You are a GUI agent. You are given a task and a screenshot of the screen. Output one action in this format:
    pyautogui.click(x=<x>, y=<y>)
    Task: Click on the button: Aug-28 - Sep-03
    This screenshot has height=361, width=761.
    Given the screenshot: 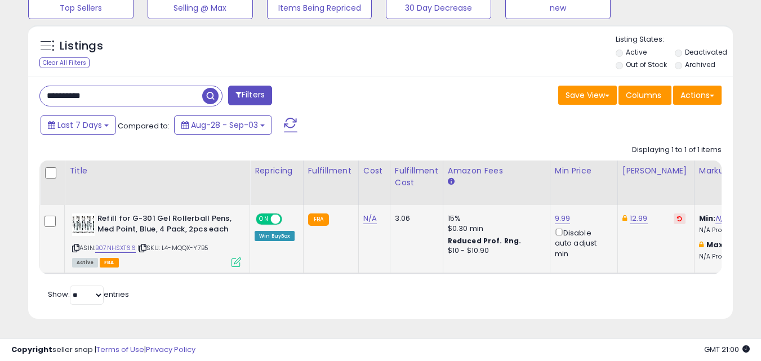 What is the action you would take?
    pyautogui.click(x=223, y=125)
    